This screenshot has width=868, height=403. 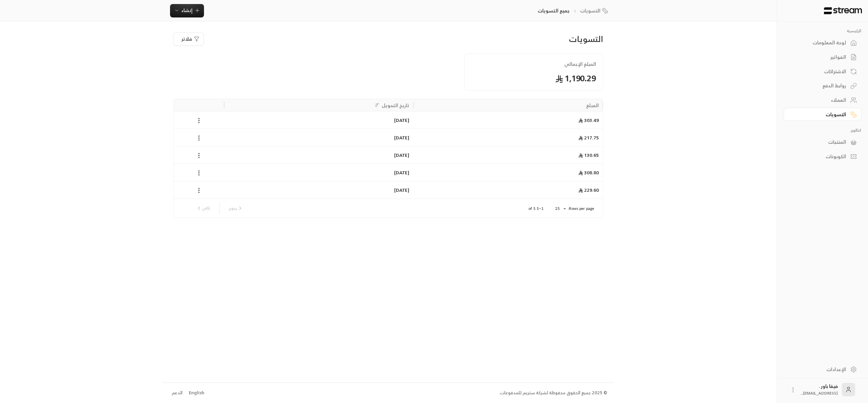 What do you see at coordinates (177, 393) in the screenshot?
I see `a: الدعم` at bounding box center [177, 393].